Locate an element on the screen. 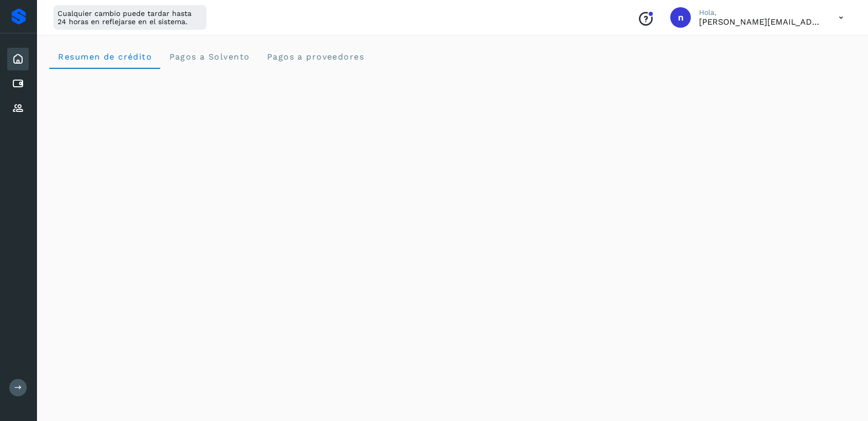  div: Inicio is located at coordinates (18, 59).